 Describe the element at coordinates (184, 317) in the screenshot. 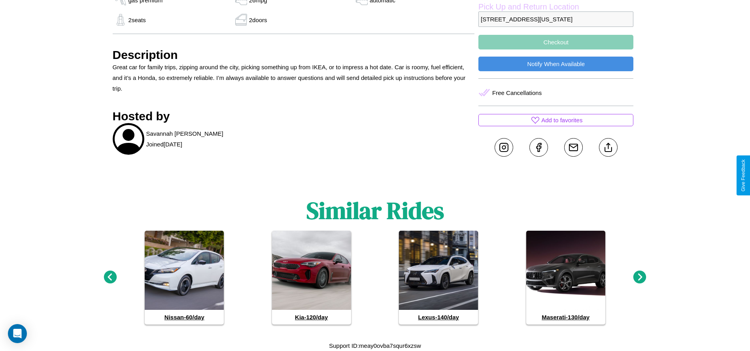

I see `h4: Nissan - 60 /day` at that location.